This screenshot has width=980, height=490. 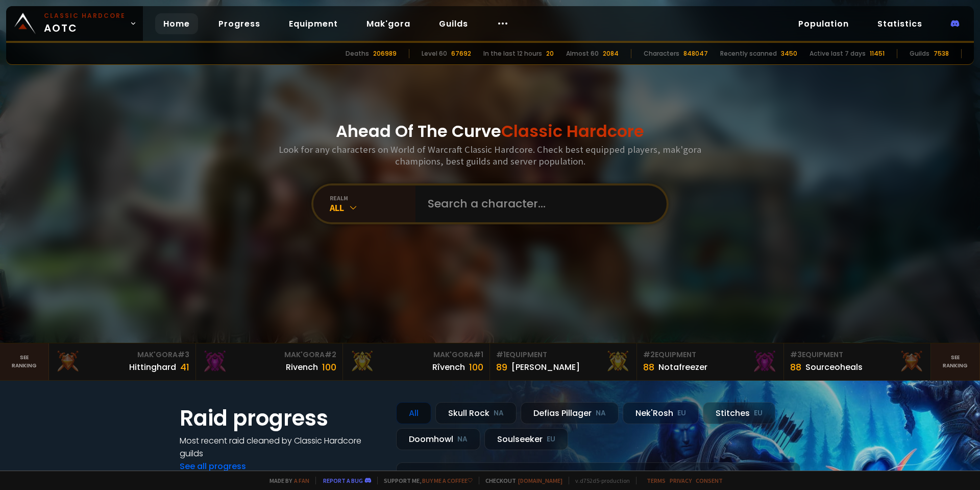 What do you see at coordinates (282, 447) in the screenshot?
I see `h4: Most recent raid cleaned by Classic Hardcore guilds` at bounding box center [282, 447].